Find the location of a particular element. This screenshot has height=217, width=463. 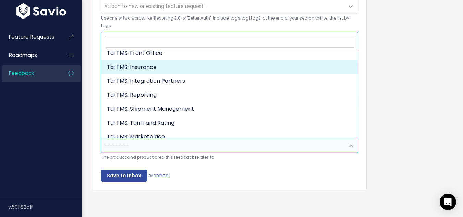

span: Feedback is located at coordinates (21, 73).